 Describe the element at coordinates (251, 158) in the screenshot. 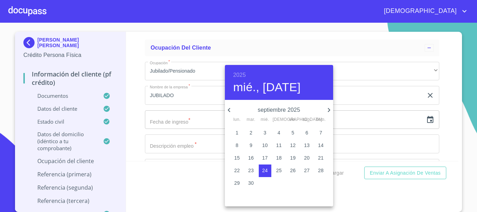

I see `button: 16` at that location.